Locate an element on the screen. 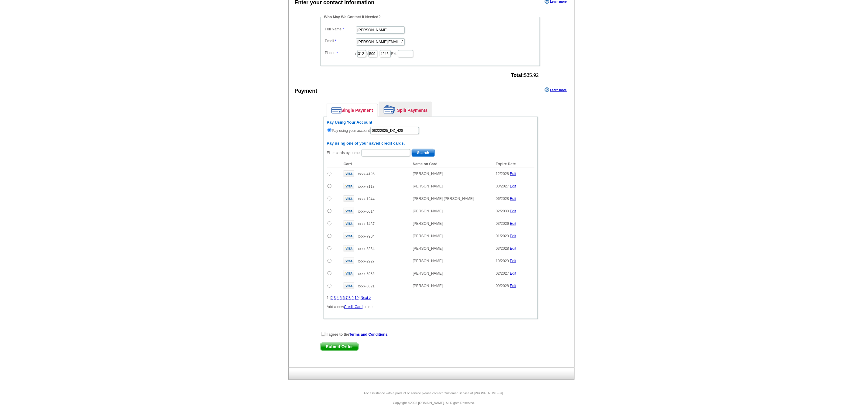 Image resolution: width=868 pixels, height=415 pixels. a: 9 is located at coordinates (352, 298).